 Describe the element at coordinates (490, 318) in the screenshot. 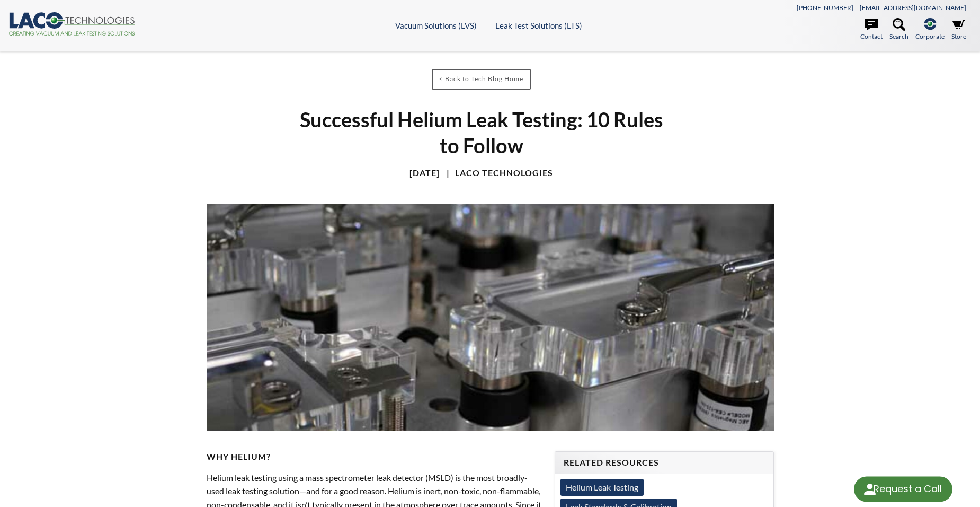

I see `img: Manufacturing image showing customer tooling` at that location.